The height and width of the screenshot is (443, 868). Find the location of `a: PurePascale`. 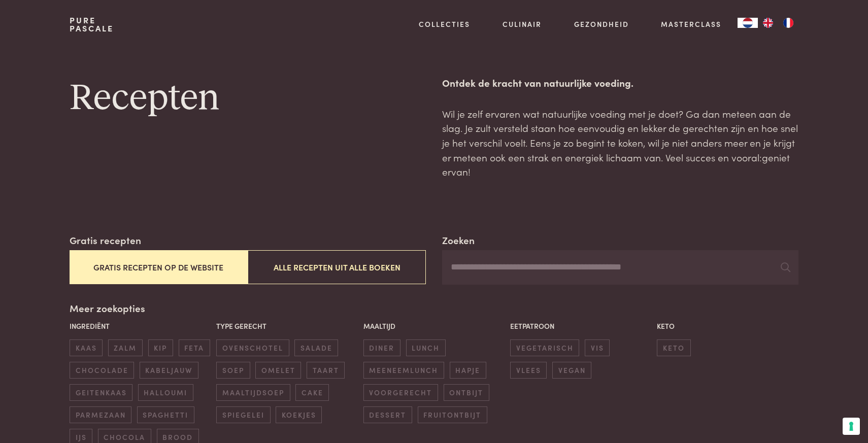

a: PurePascale is located at coordinates (92, 24).